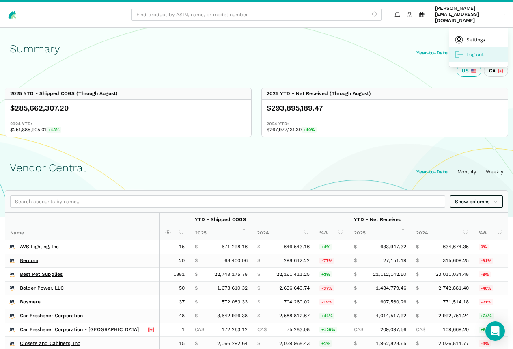  What do you see at coordinates (232, 343) in the screenshot?
I see `span: 2,066,292.64` at bounding box center [232, 343].